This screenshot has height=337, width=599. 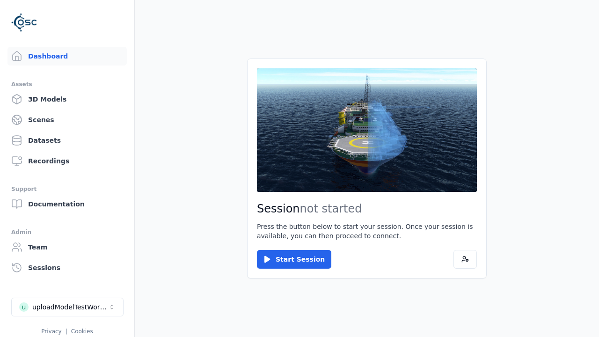 What do you see at coordinates (67, 268) in the screenshot?
I see `a: Sessions` at bounding box center [67, 268].